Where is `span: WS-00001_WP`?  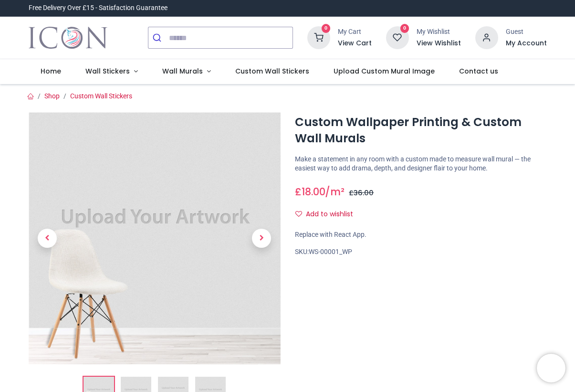 span: WS-00001_WP is located at coordinates (330, 252).